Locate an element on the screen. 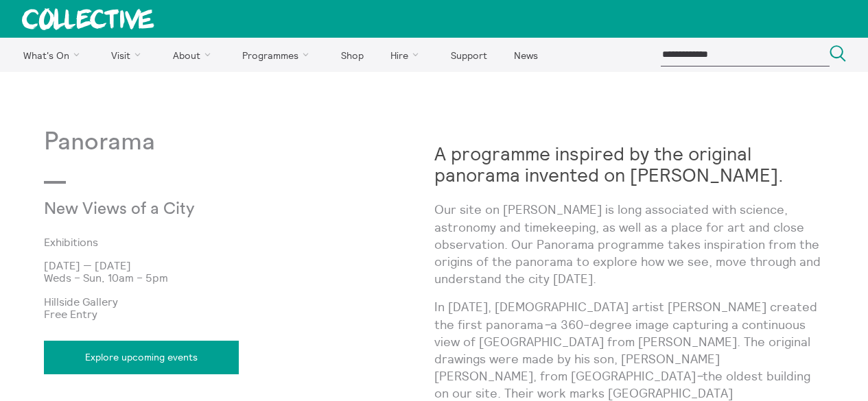  p: Hillside Gallery is located at coordinates (238, 302).